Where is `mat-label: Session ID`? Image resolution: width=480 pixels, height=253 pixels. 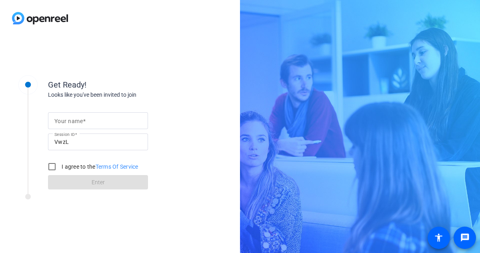
mat-label: Session ID is located at coordinates (64, 135).